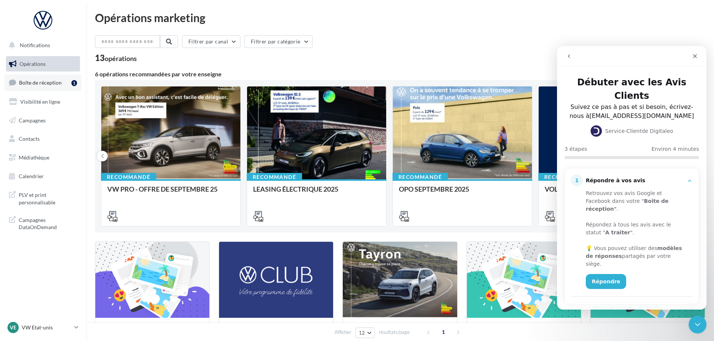 This screenshot has width=714, height=341. What do you see at coordinates (78, 135) in the screenshot?
I see `div: Répondre à vos avis` at bounding box center [78, 135].